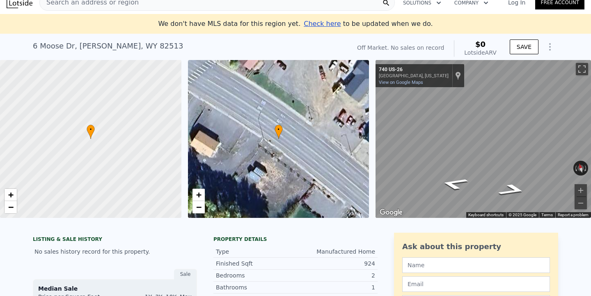 The height and width of the screenshot is (296, 591). What do you see at coordinates (414, 70) in the screenshot?
I see `div: 740 US-26` at bounding box center [414, 70].